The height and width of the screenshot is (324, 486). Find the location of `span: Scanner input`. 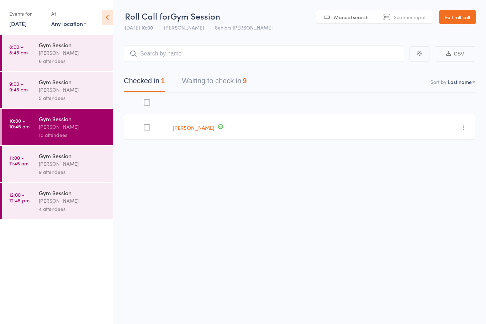

span: Scanner input is located at coordinates (410, 17).